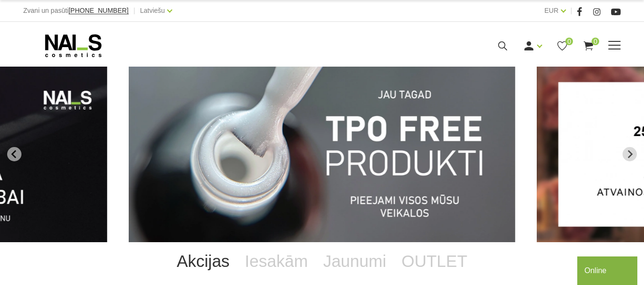  I want to click on a: Latviešu, so click(152, 10).